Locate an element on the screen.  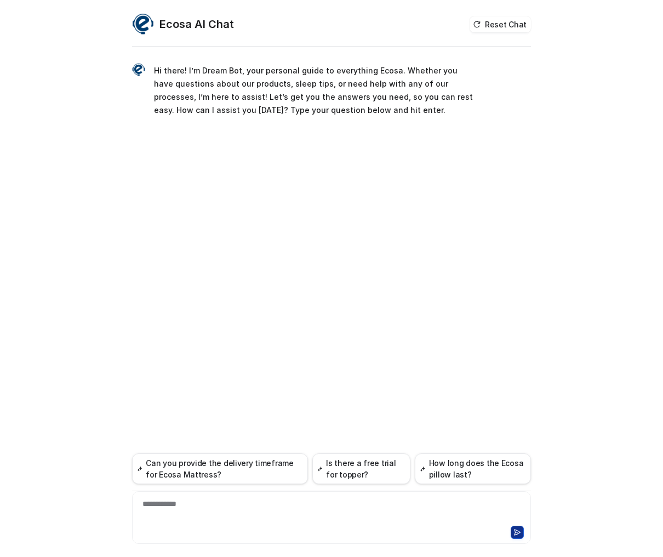
h2: Ecosa AI Chat is located at coordinates (197, 24).